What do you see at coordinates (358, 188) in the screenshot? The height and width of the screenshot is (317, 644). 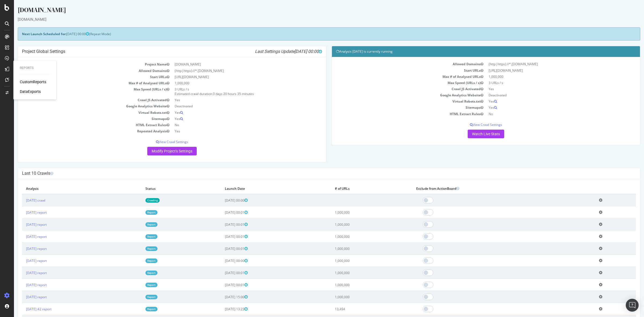 I see `th: # of URLs` at bounding box center [358, 188].